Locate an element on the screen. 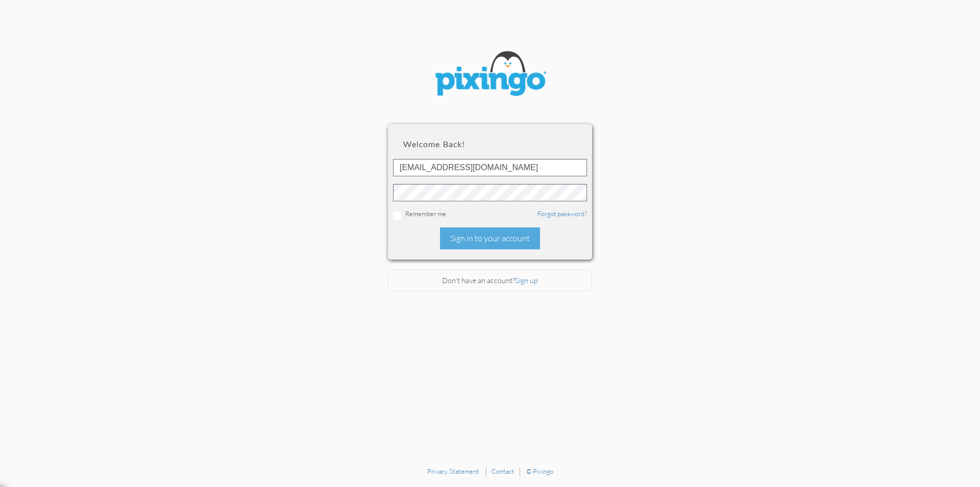  div: Remember me is located at coordinates (490, 214).